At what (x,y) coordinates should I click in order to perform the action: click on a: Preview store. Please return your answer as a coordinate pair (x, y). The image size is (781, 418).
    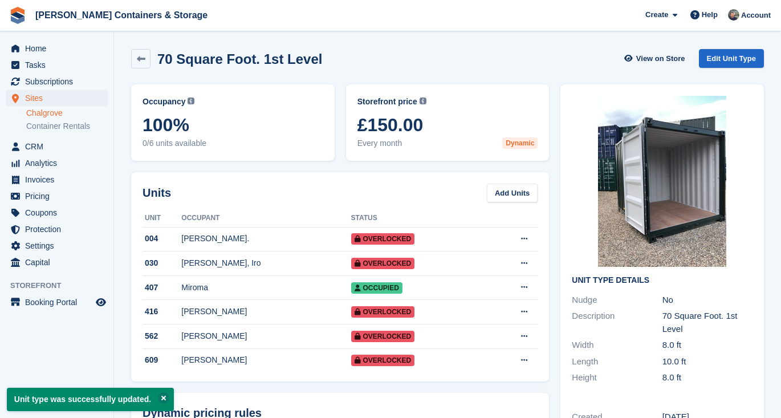
    Looking at the image, I should click on (101, 302).